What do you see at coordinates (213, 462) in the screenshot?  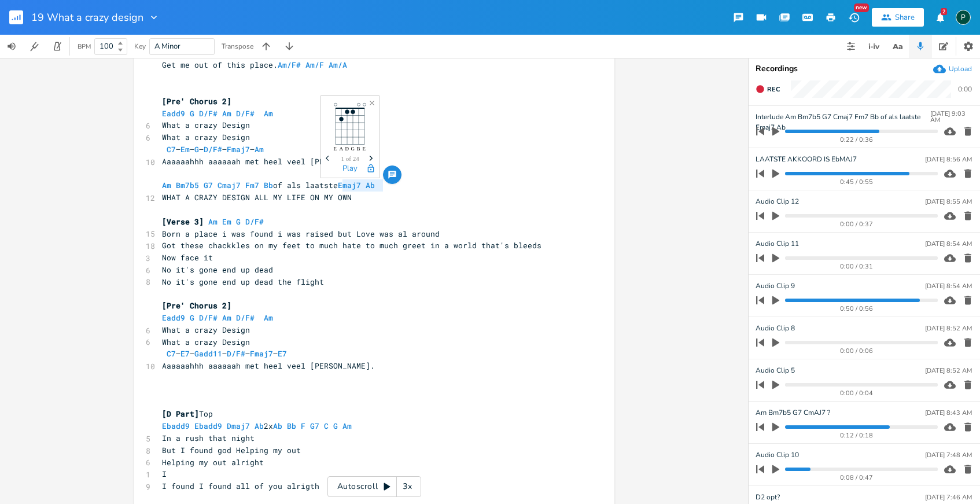 I see `span: Helping my out alright` at bounding box center [213, 462].